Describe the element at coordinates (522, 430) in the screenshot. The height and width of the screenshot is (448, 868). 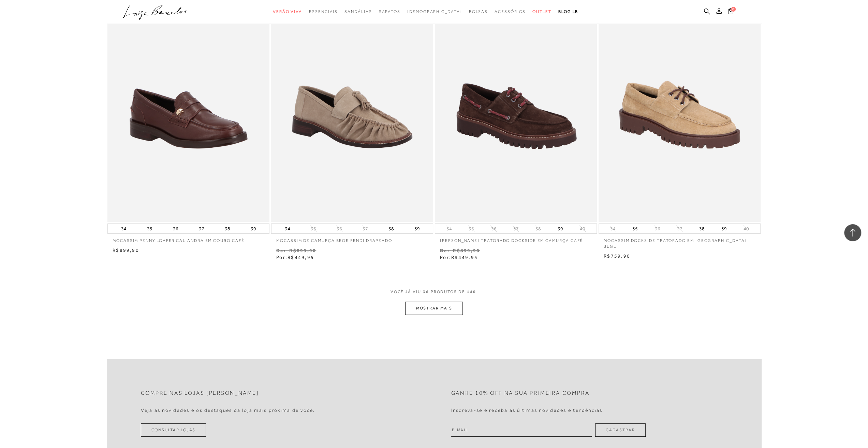
I see `input: E-mail` at that location.